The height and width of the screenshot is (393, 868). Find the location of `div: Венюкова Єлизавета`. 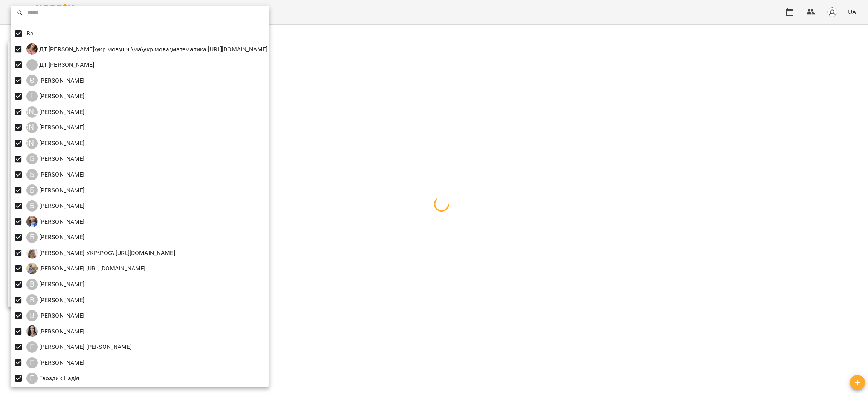

div: Венюкова Єлизавета is located at coordinates (55, 284).